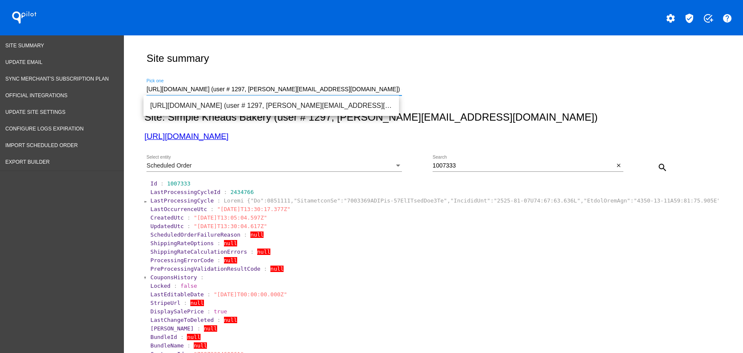  Describe the element at coordinates (728, 18) in the screenshot. I see `mat-icon: help` at that location.